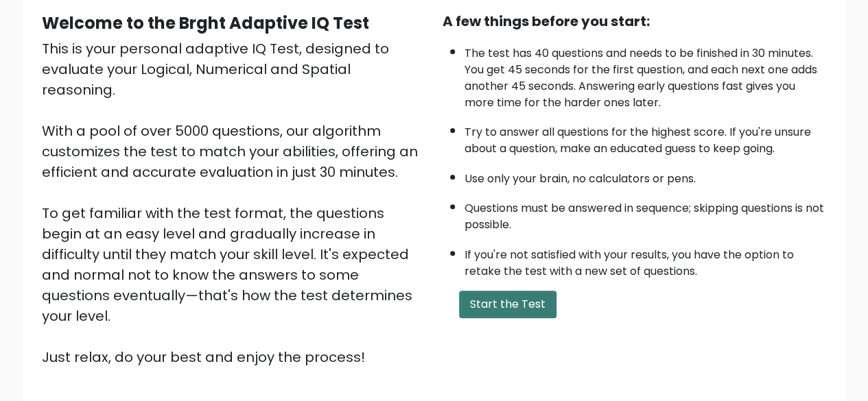 This screenshot has width=868, height=401. Describe the element at coordinates (646, 213) in the screenshot. I see `li: Questions must be answered in sequence; skipping questions is not possible.` at that location.